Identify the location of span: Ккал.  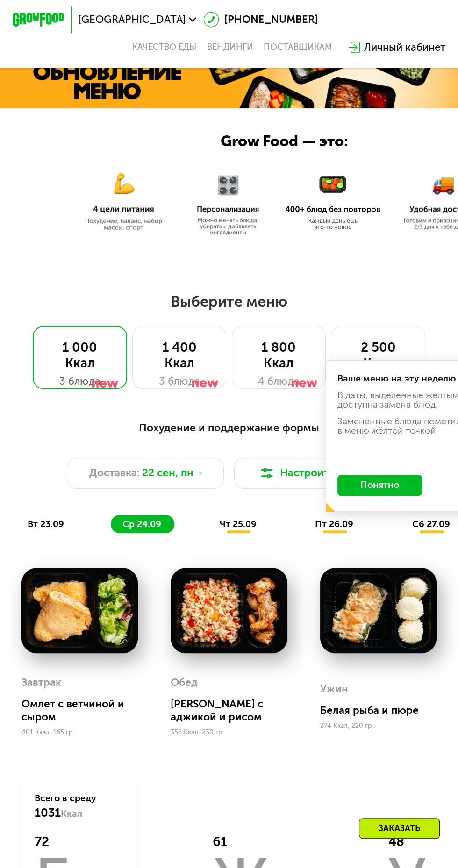
(72, 813).